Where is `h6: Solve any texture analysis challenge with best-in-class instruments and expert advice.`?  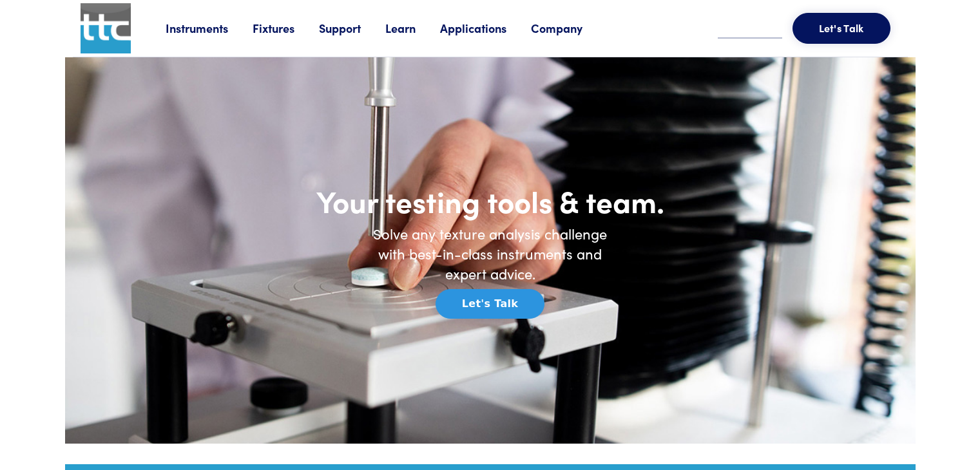 h6: Solve any texture analysis challenge with best-in-class instruments and expert advice. is located at coordinates (490, 253).